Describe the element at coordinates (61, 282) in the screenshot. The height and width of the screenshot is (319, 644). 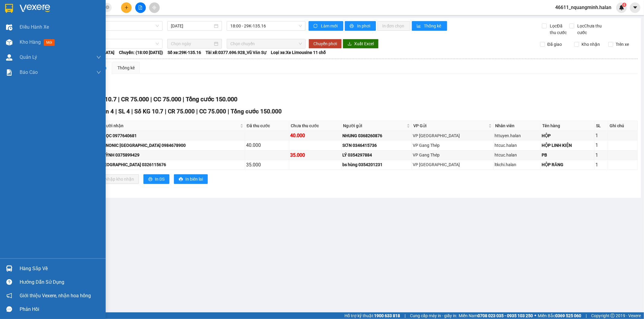
I see `div: Hướng dẫn sử dụng` at that location.